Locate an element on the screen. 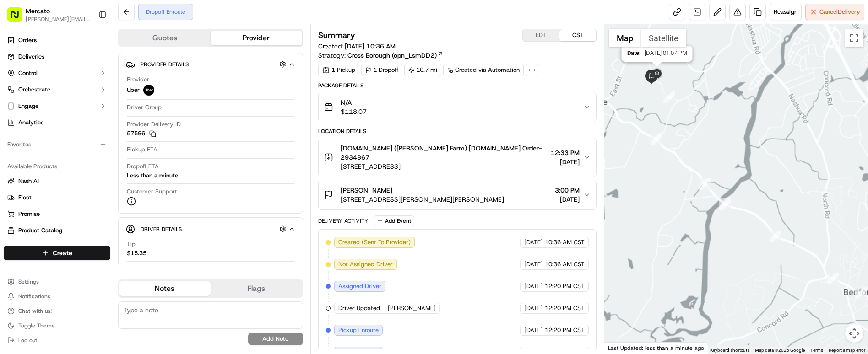 This screenshot has height=354, width=868. img: uber-new-logo.jpeg is located at coordinates (149, 90).